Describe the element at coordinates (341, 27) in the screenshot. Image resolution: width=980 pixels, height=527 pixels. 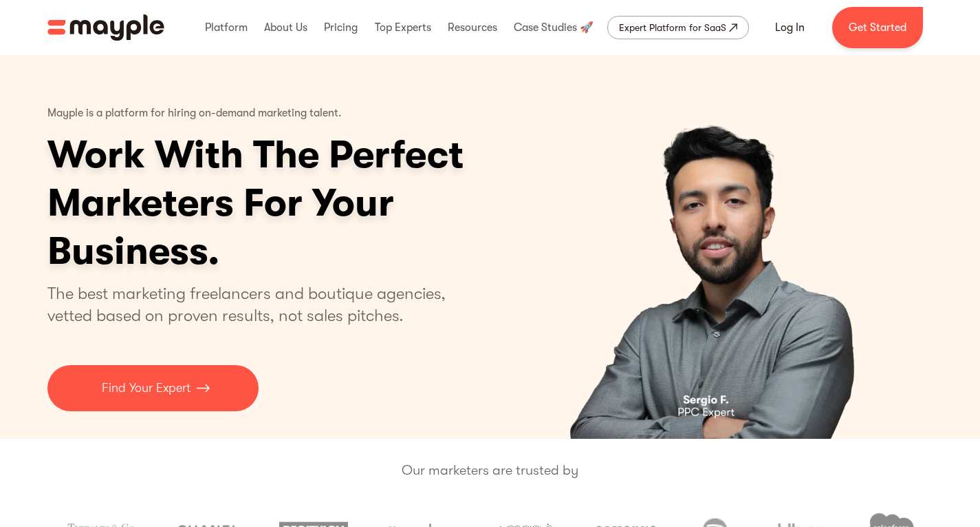
I see `div: Pricing` at that location.